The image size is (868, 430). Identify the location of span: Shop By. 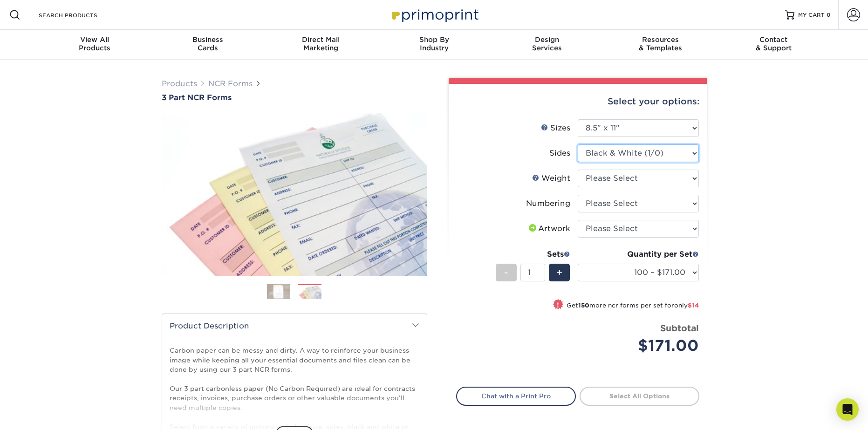
(434, 40).